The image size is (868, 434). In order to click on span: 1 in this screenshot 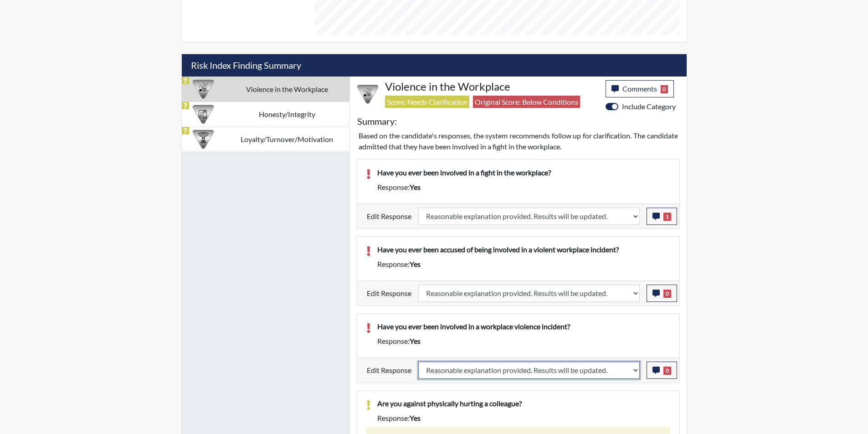, I will do `click(667, 217)`.